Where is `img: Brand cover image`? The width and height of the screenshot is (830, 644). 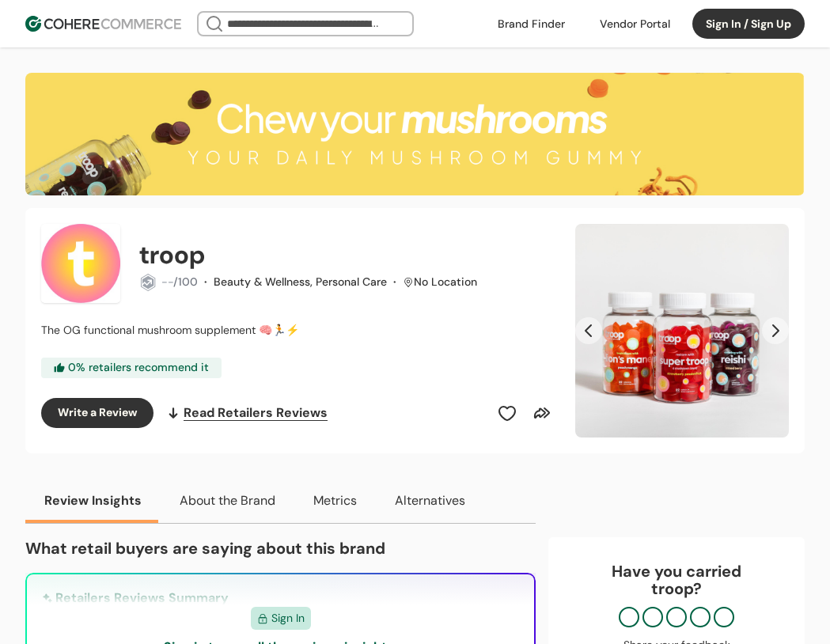 img: Brand cover image is located at coordinates (415, 133).